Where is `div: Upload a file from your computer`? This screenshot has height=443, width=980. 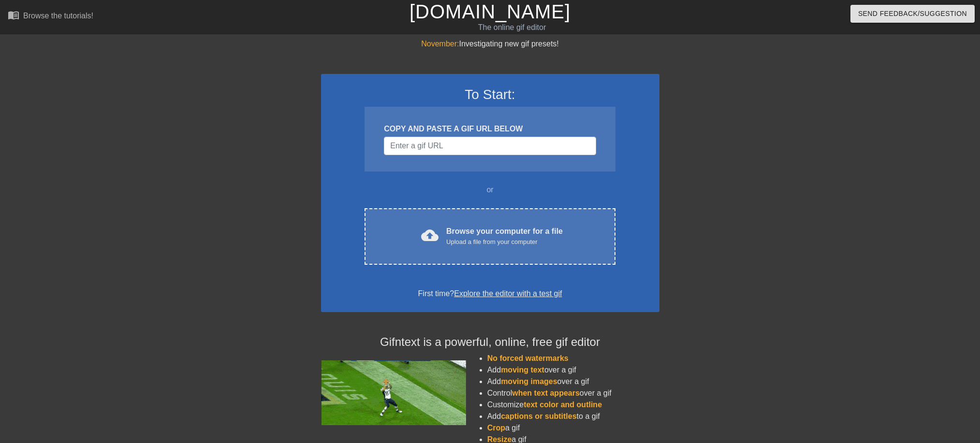 div: Upload a file from your computer is located at coordinates (504, 242).